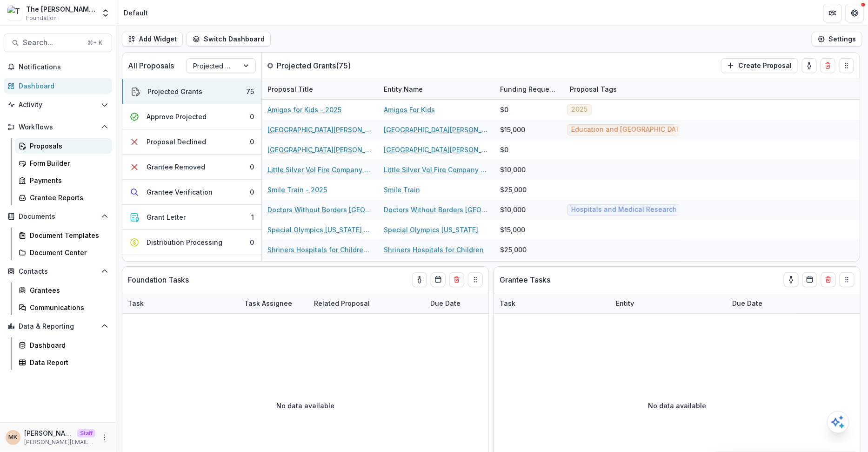 The image size is (868, 452). What do you see at coordinates (177, 117) in the screenshot?
I see `div: Approve Projected` at bounding box center [177, 117].